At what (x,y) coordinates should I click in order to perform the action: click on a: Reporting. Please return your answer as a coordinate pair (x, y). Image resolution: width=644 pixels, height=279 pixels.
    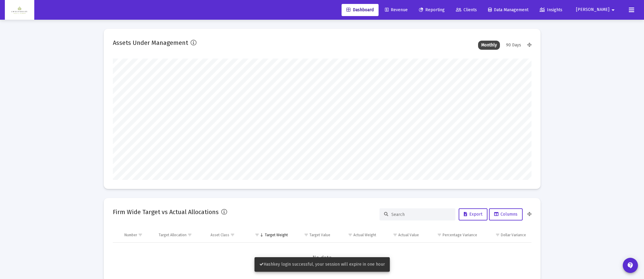
    Looking at the image, I should click on (432, 10).